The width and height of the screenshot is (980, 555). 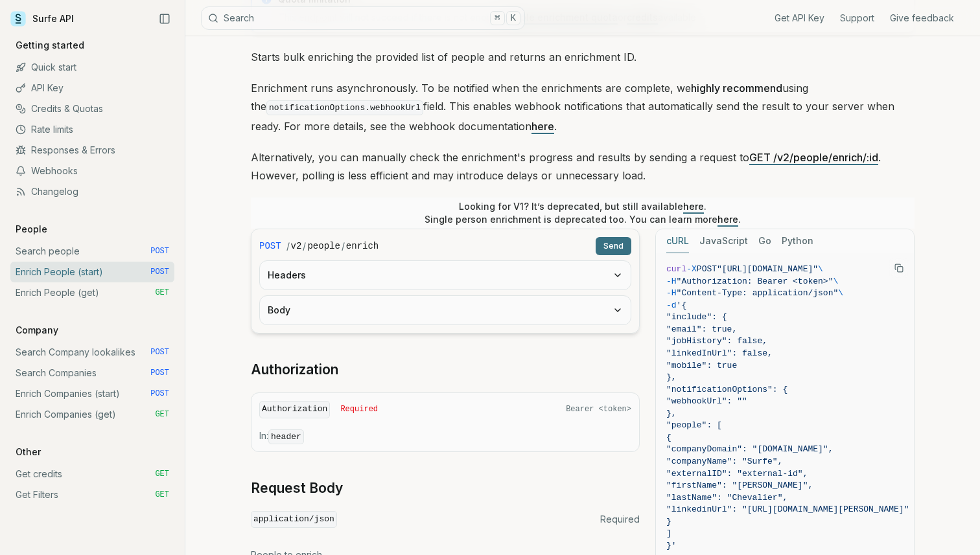 What do you see at coordinates (797, 241) in the screenshot?
I see `button: Python` at bounding box center [797, 241].